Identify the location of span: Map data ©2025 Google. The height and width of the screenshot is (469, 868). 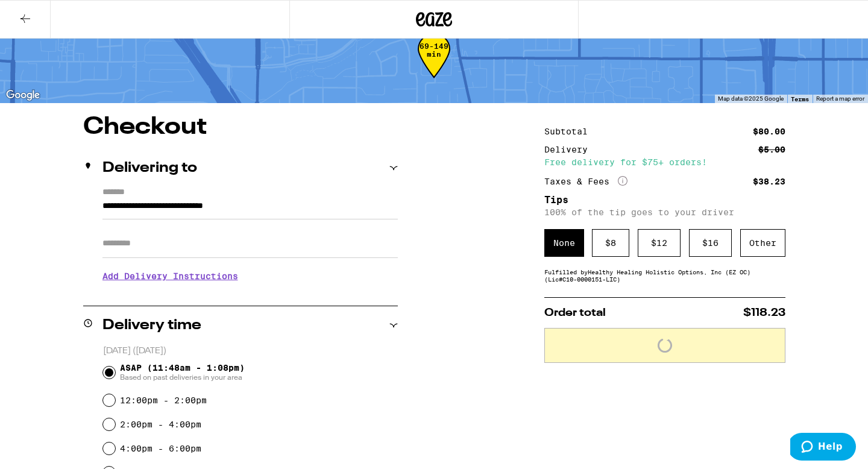
(750, 98).